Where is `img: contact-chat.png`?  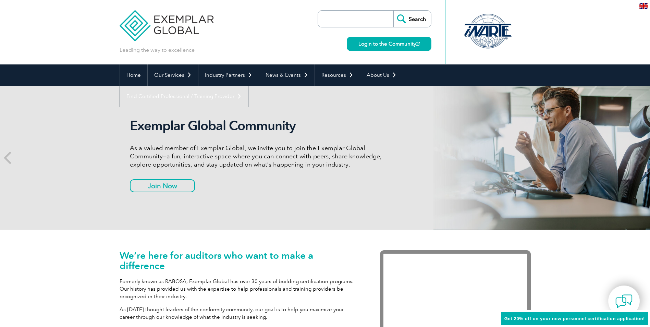
img: contact-chat.png is located at coordinates (624, 301).